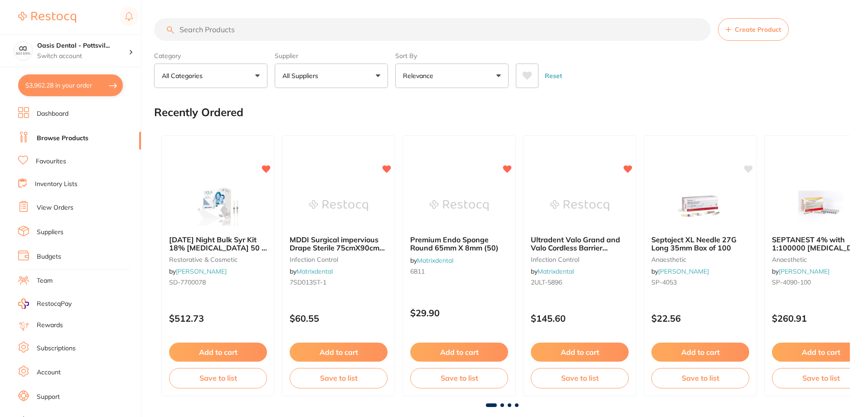 The height and width of the screenshot is (417, 868). Describe the element at coordinates (432, 30) in the screenshot. I see `input: Search Products` at that location.